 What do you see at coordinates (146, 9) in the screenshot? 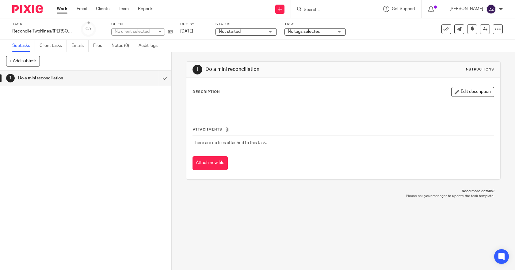
I see `a: Reports` at bounding box center [146, 9].